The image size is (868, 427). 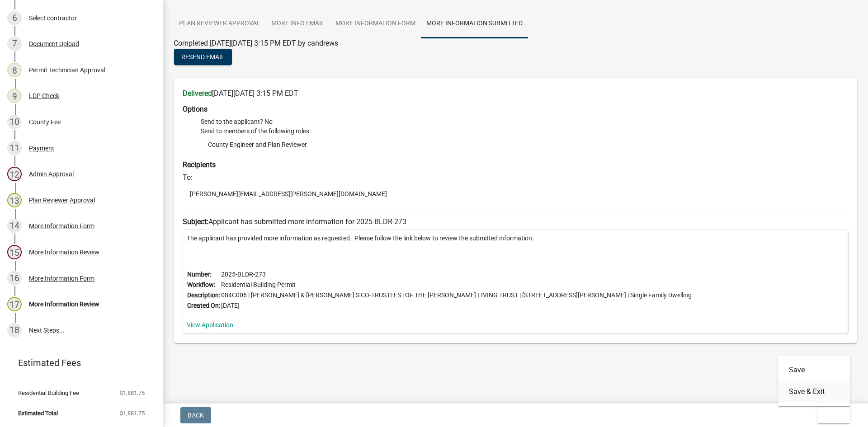 I want to click on div: Select contractor, so click(x=53, y=18).